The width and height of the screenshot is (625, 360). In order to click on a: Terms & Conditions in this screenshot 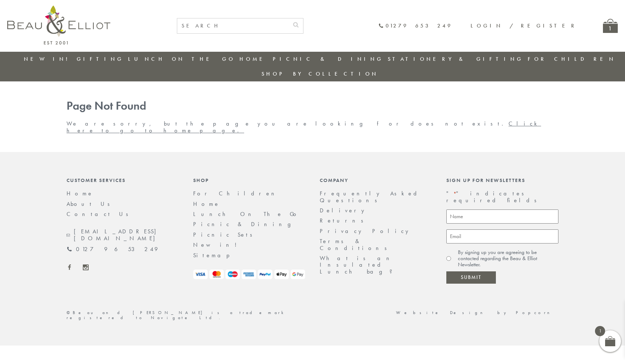, I will do `click(356, 244)`.